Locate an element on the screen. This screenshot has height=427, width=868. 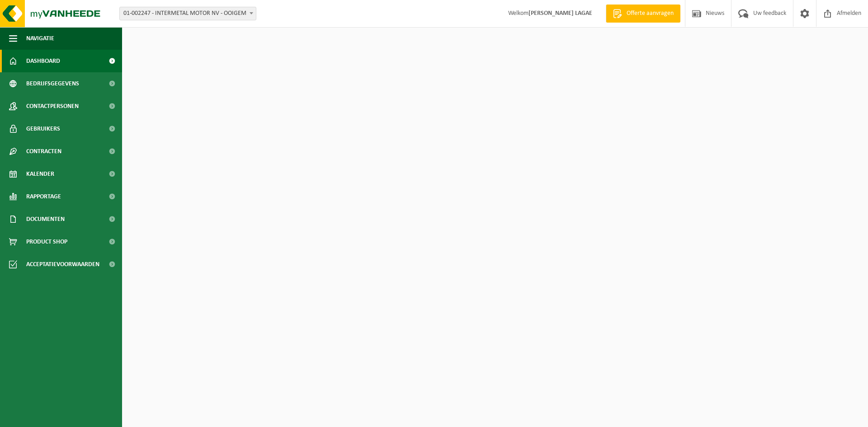
span: Rapportage is located at coordinates (43, 196).